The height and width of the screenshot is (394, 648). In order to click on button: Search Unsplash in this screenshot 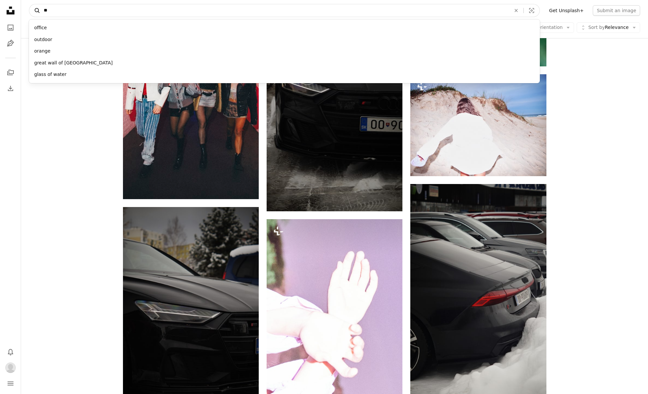, I will do `click(35, 11)`.